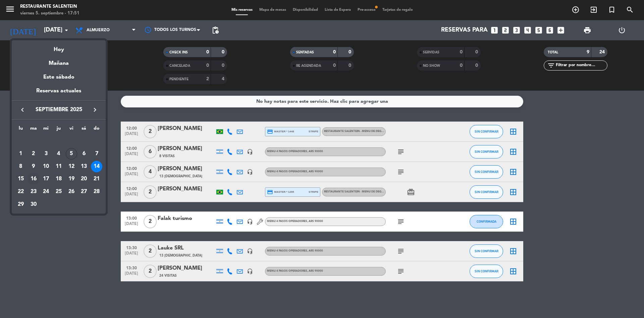 The height and width of the screenshot is (318, 644). I want to click on div: 19, so click(72, 179).